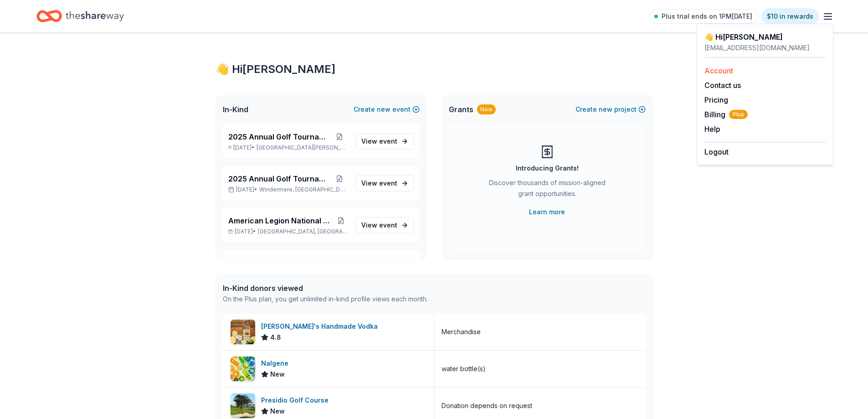 The width and height of the screenshot is (868, 419). What do you see at coordinates (547, 168) in the screenshot?
I see `div: Introducing Grants!` at bounding box center [547, 168].